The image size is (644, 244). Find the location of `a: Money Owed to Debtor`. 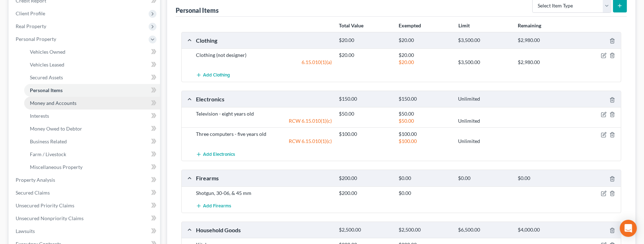

a: Money Owed to Debtor is located at coordinates (92, 129).